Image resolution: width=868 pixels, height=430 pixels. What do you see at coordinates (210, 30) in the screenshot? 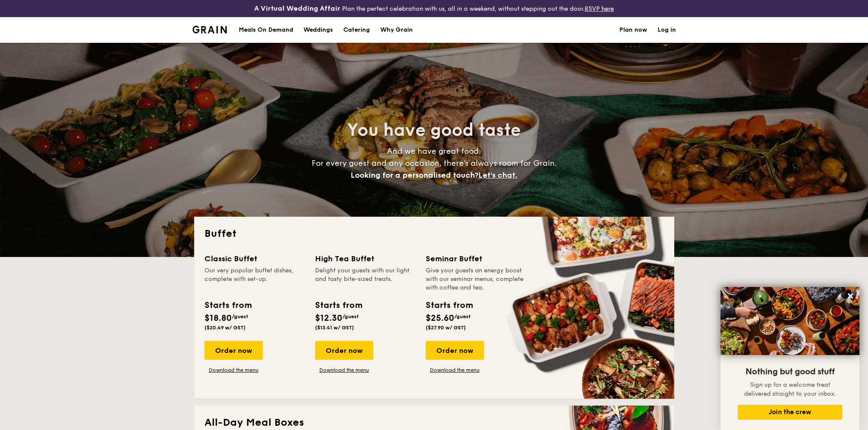
I see `a: Logotype` at bounding box center [210, 30].